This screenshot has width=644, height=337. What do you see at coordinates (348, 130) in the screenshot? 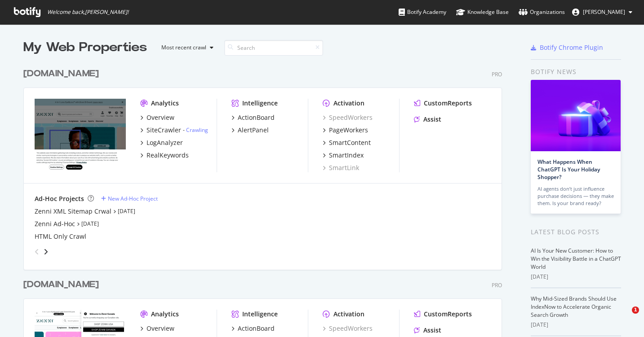
I see `div: PageWorkers` at bounding box center [348, 130].